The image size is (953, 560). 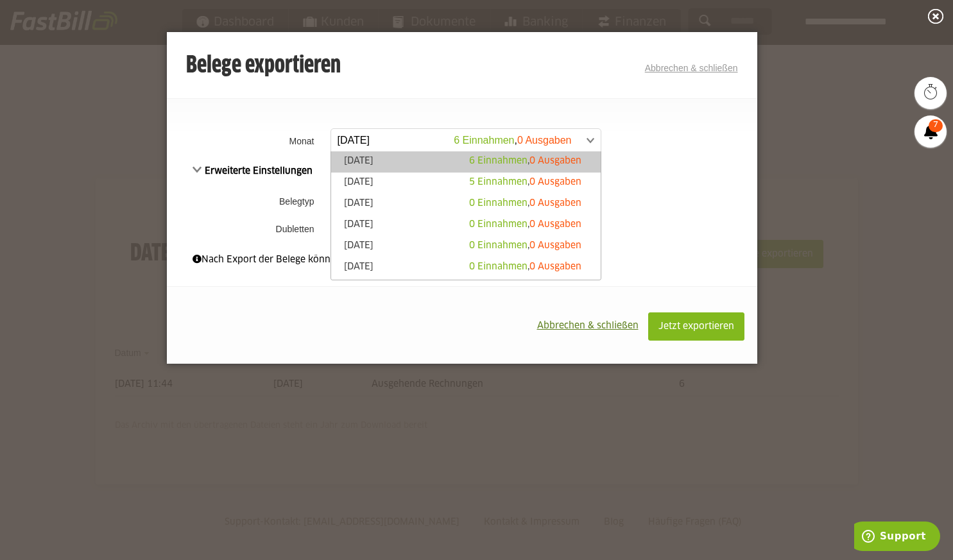 I want to click on div: Nach Export der Belege können diese nicht mehr bearbeitet werden., so click(x=462, y=260).